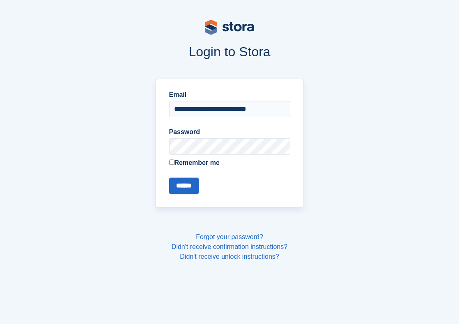  What do you see at coordinates (230, 247) in the screenshot?
I see `a: Didn't receive confirmation instructions?` at bounding box center [230, 247].